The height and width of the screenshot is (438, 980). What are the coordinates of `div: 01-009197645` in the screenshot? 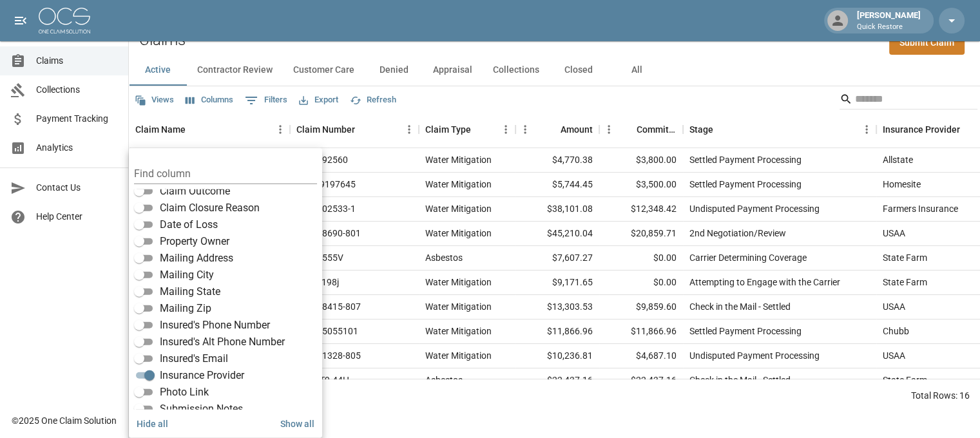 It's located at (326, 184).